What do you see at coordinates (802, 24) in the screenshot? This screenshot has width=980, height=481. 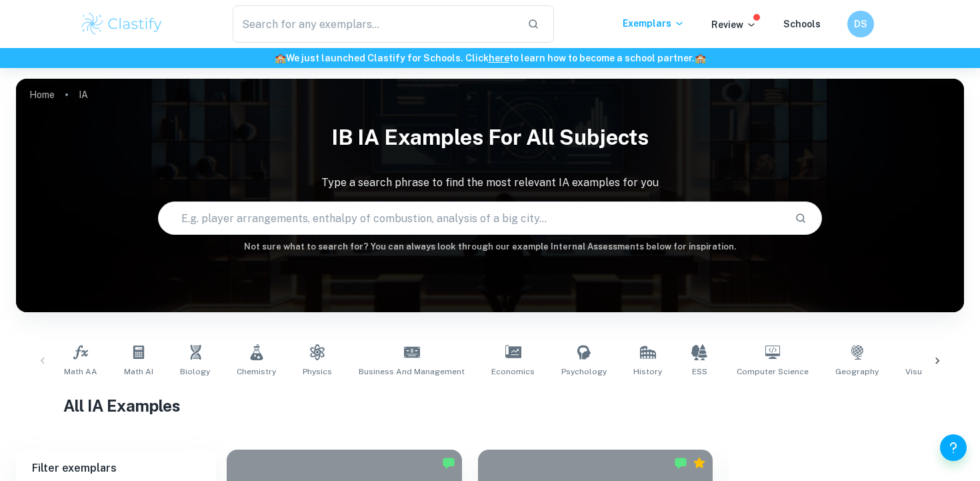 I see `a: Schools` at bounding box center [802, 24].